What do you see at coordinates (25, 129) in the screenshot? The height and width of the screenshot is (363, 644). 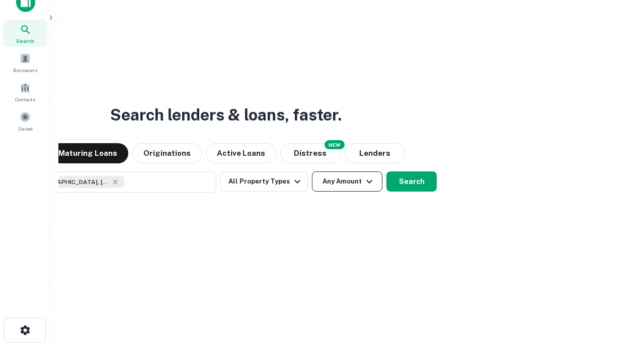 I see `span: Saved` at bounding box center [25, 129].